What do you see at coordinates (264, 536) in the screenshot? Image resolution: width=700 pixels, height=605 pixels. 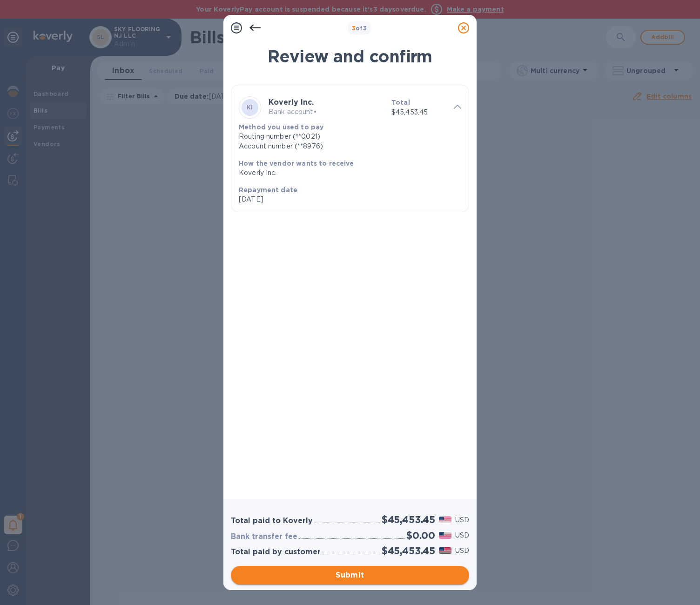 I see `h3: Bank transfer fee` at bounding box center [264, 536].